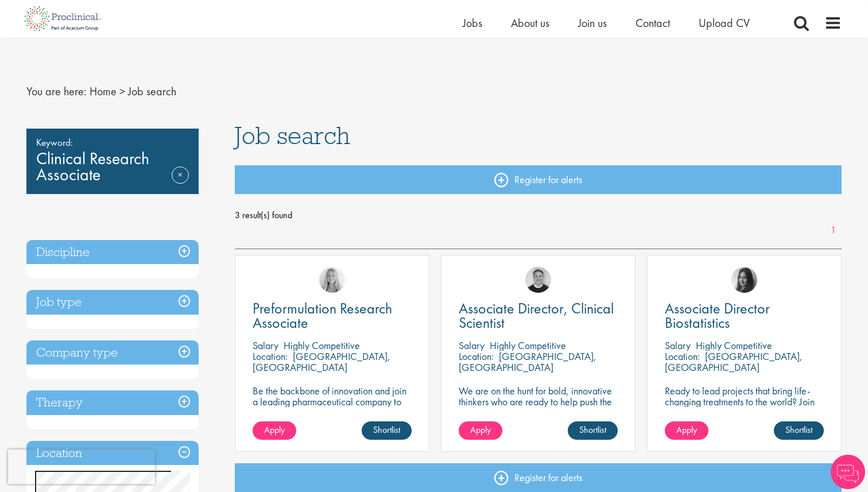 The height and width of the screenshot is (492, 868). I want to click on span: Contact, so click(653, 23).